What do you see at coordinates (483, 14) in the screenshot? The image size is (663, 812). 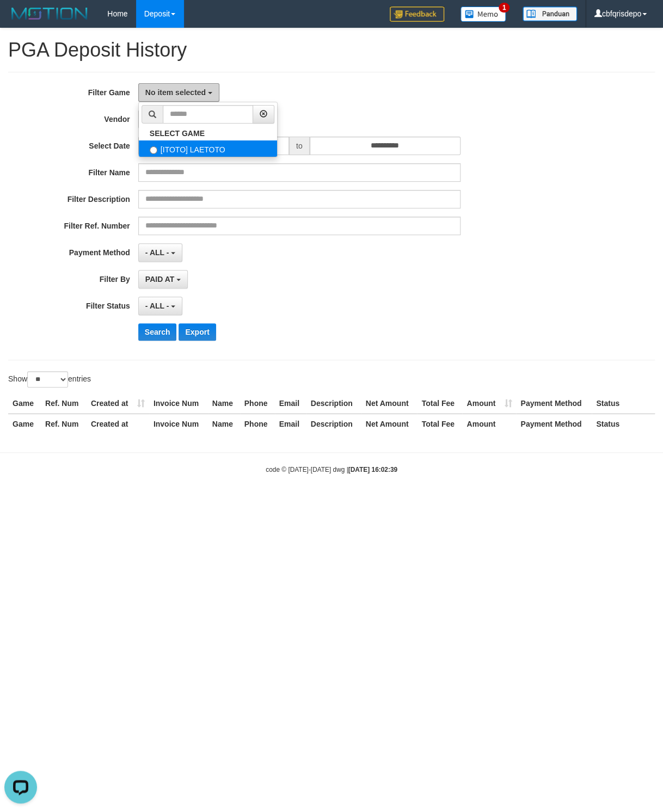 I see `img: Button%20Memo.svg` at bounding box center [483, 14].